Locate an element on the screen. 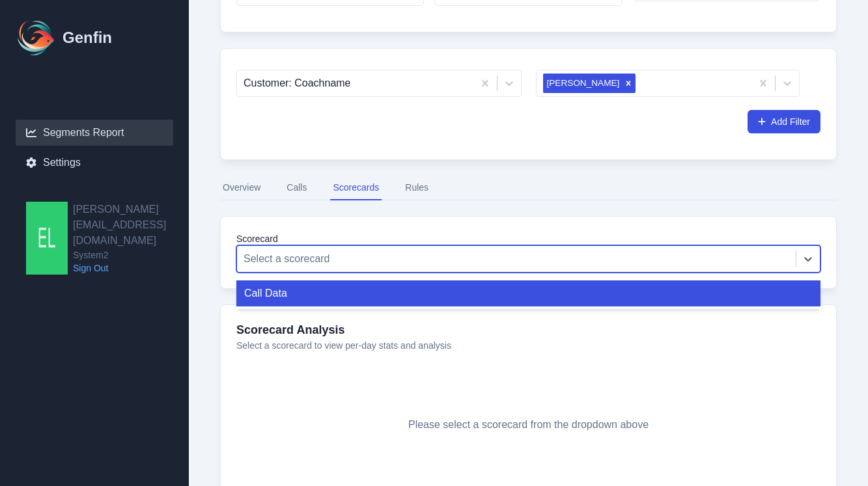  div: Remove Trina Varney is located at coordinates (628, 83).